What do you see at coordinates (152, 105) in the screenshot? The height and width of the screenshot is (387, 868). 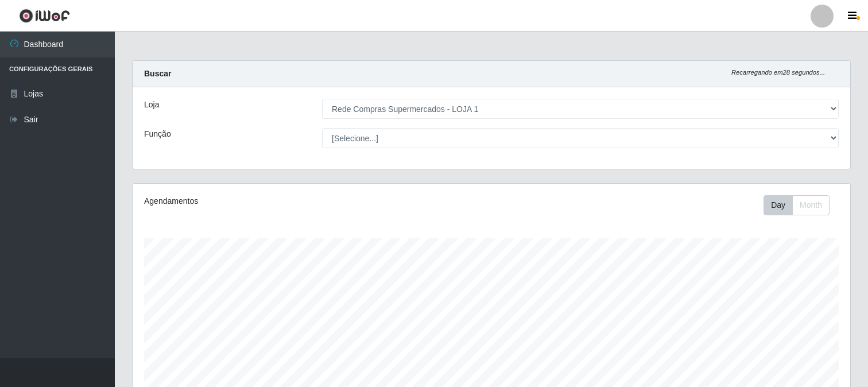 I see `label: Loja` at bounding box center [152, 105].